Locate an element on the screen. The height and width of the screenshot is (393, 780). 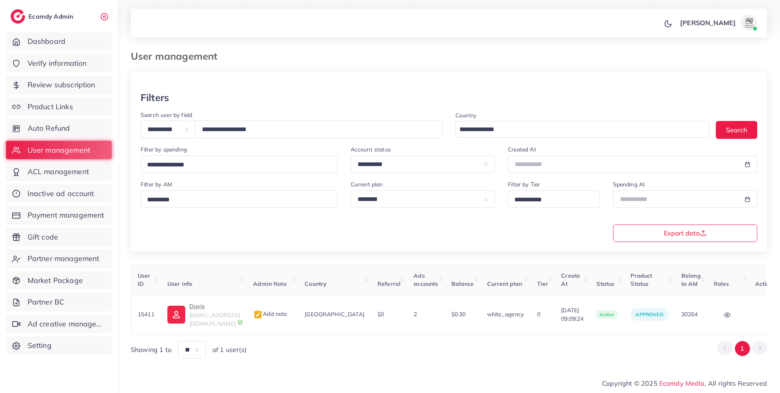
span: Dashboard is located at coordinates (46, 41).